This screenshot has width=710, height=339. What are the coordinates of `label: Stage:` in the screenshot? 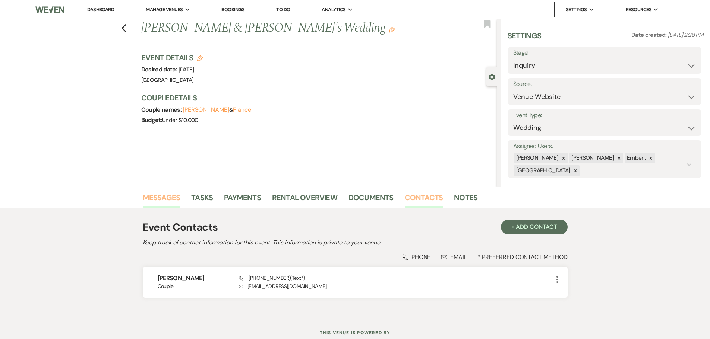 It's located at (604, 53).